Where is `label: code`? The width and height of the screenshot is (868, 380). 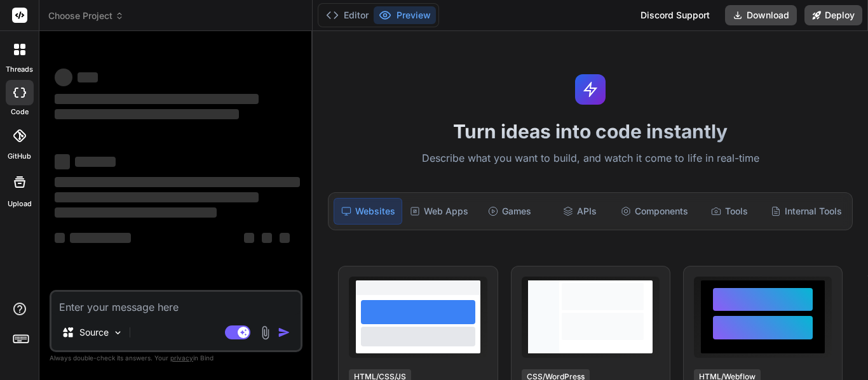 label: code is located at coordinates (20, 111).